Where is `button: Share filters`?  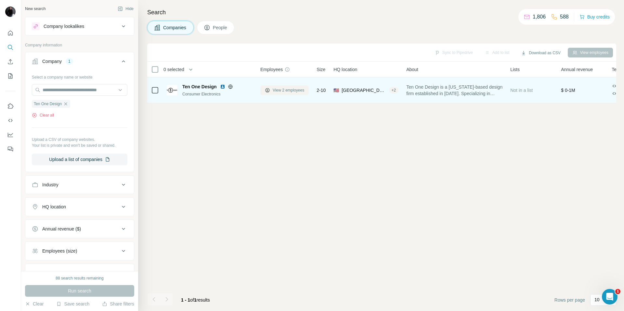
button: Share filters is located at coordinates (118, 304).